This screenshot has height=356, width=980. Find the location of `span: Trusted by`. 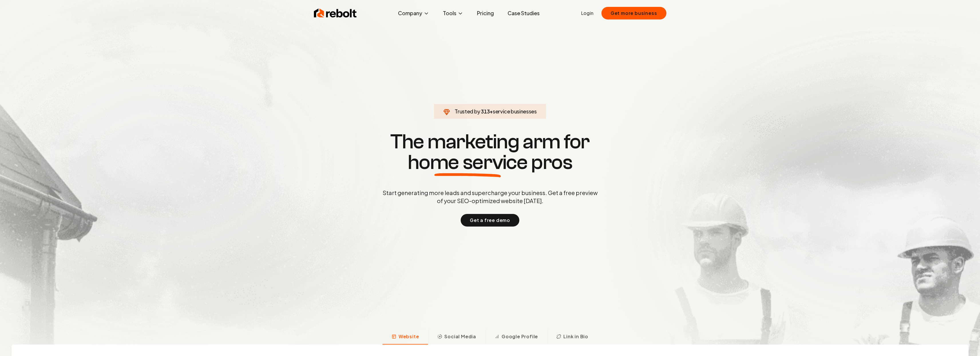

span: Trusted by is located at coordinates (467, 111).